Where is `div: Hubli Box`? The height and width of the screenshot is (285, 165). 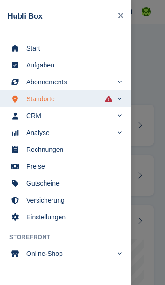
div: Hubli Box is located at coordinates (60, 16).